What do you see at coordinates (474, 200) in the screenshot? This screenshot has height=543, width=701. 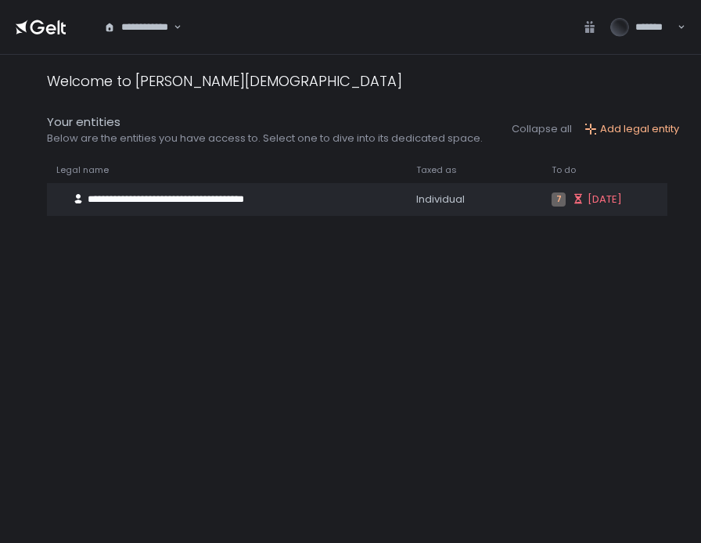 I see `div: Individual` at bounding box center [474, 200].